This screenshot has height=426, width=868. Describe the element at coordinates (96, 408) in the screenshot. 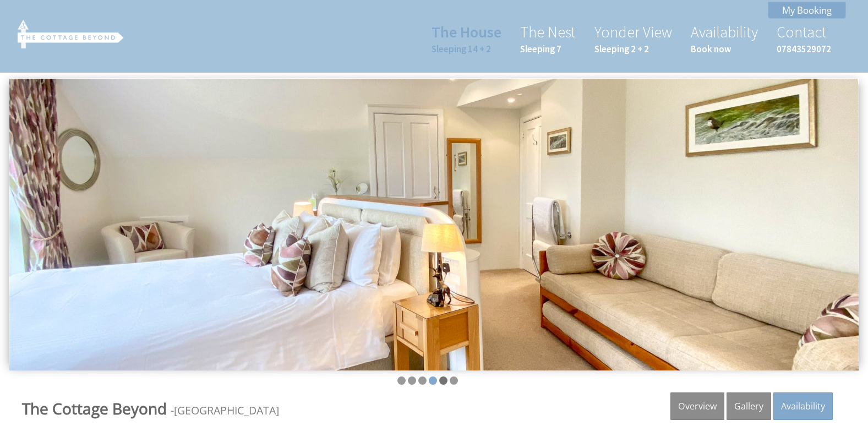

I see `a: The Cottage Beyond` at that location.